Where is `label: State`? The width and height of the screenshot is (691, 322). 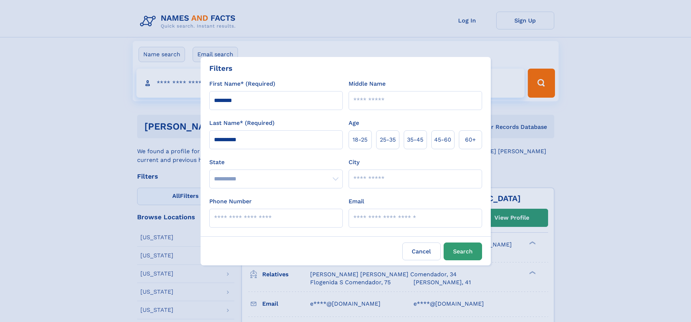
label: State is located at coordinates (276, 162).